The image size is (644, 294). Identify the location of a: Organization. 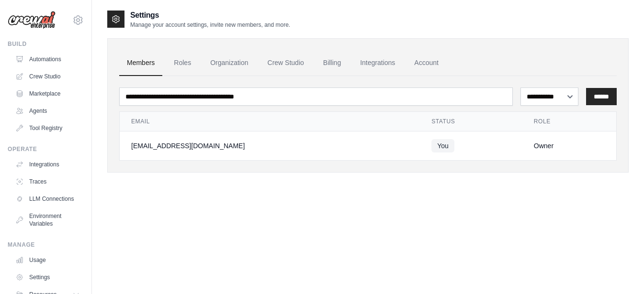
(229, 63).